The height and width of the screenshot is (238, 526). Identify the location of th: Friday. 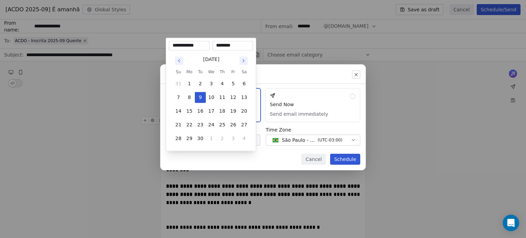
(233, 72).